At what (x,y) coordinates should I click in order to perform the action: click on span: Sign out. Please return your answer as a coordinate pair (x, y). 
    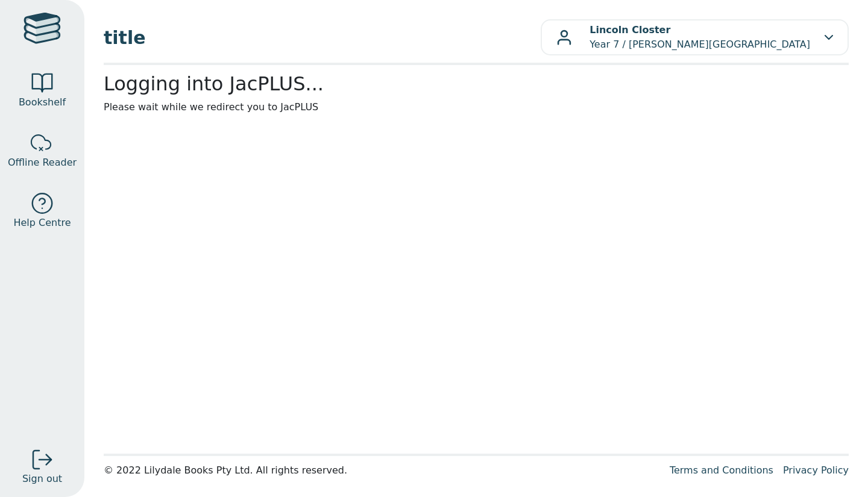
    Looking at the image, I should click on (42, 479).